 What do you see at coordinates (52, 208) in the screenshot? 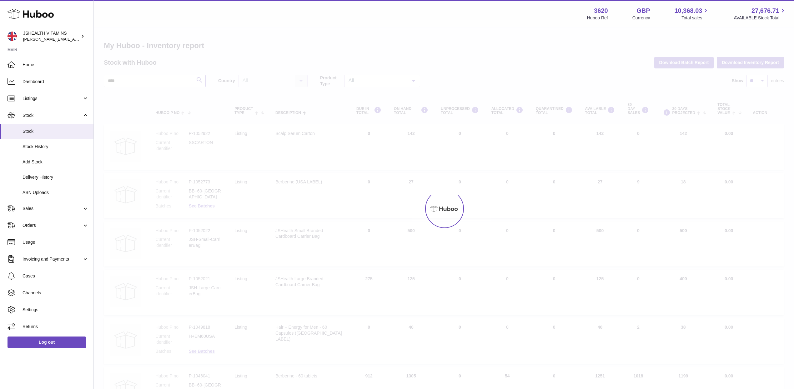
I see `span: Sales` at bounding box center [52, 208].